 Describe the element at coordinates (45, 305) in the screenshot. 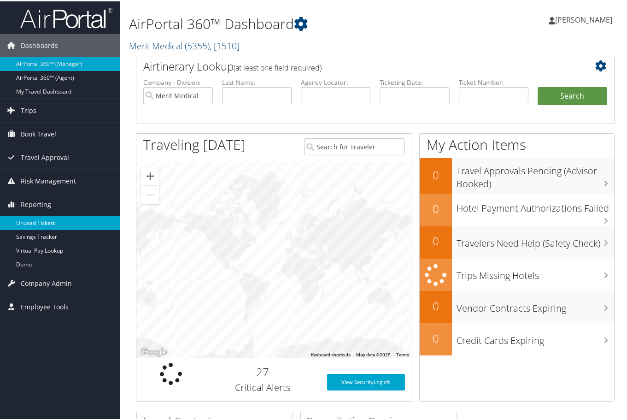

I see `span: Employee Tools` at that location.